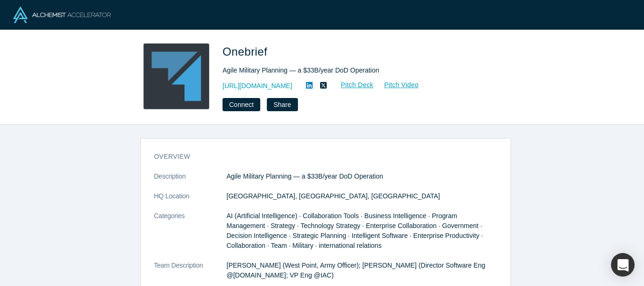 This screenshot has height=286, width=644. I want to click on a: Pitch Video, so click(396, 85).